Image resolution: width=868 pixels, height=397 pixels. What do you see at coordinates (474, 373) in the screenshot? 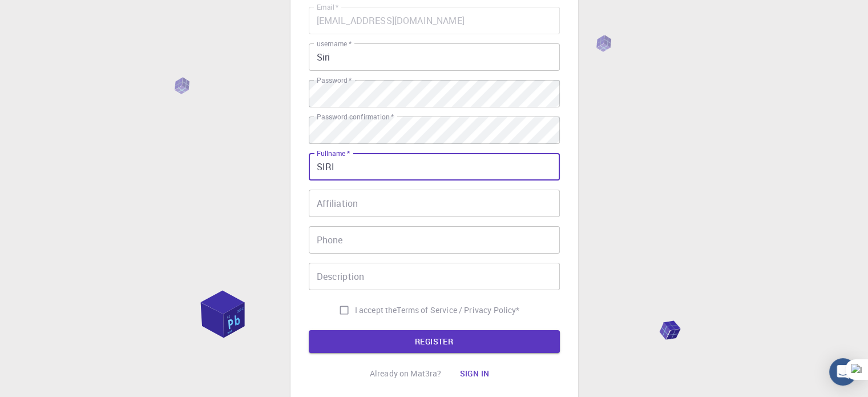
I see `button: Sign in` at bounding box center [474, 373].